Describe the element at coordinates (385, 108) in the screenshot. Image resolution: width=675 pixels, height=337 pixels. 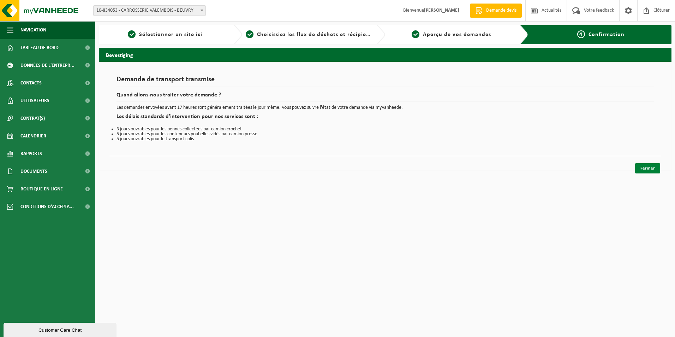
I see `p: Les demandes envoyées avant 17 heures sont généralement traitées le jour même. Vous pouvez suivre...` at that location.